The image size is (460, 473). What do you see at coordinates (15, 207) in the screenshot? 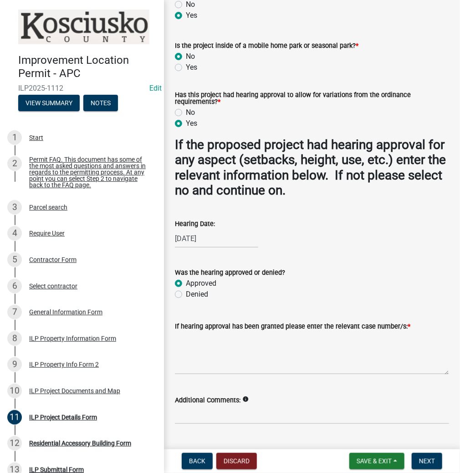
I see `div: 3` at bounding box center [15, 207].